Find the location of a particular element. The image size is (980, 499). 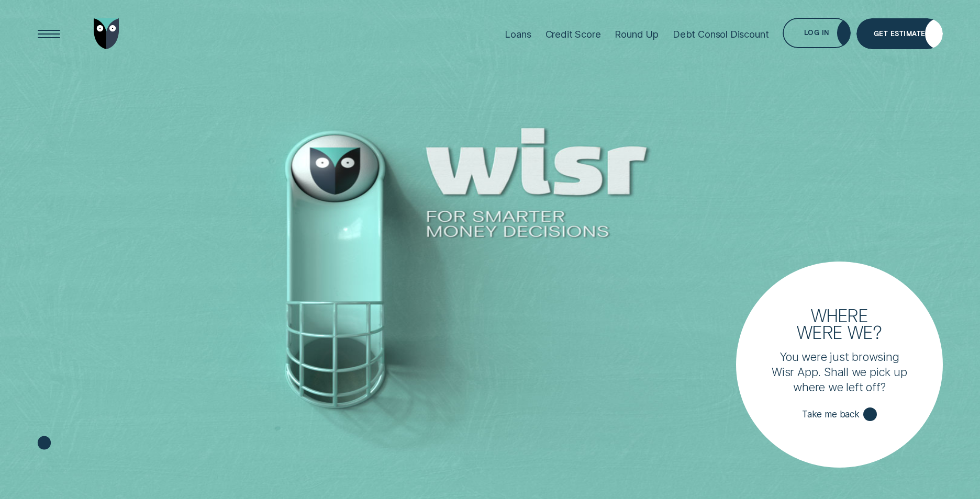

a: Get Estimate is located at coordinates (899, 34).